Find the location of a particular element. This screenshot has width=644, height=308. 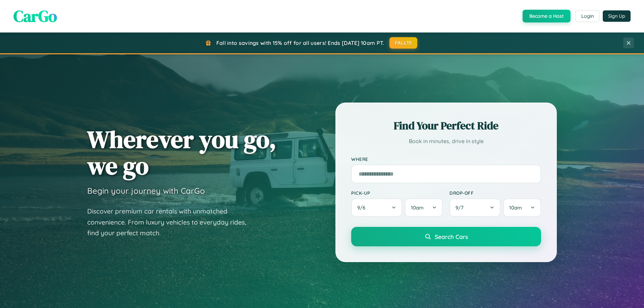

h1: Wherever you go, we go is located at coordinates (182, 153).